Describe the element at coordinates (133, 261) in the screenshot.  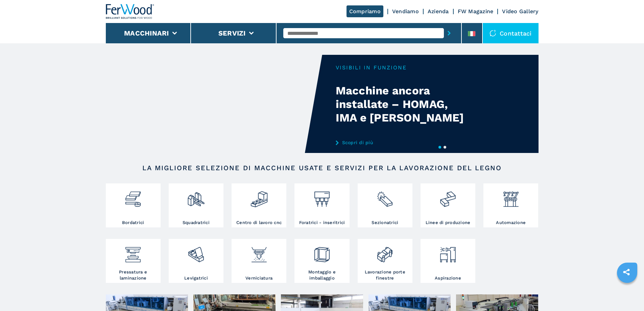
I see `a: Pressatura e laminazione` at that location.